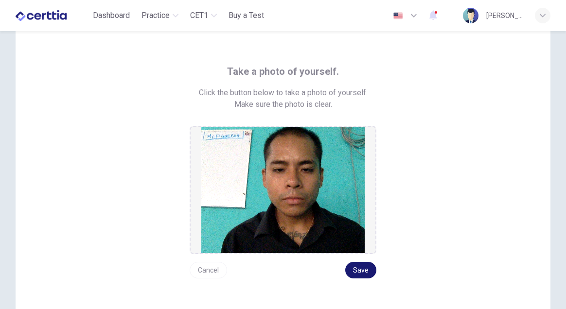 The image size is (566, 309). What do you see at coordinates (246, 16) in the screenshot?
I see `a: Buy a Test` at bounding box center [246, 16].